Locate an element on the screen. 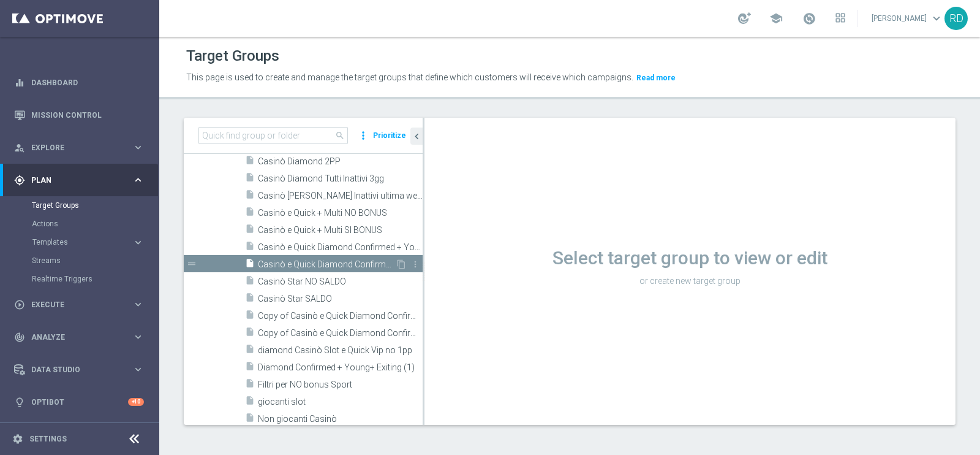 This screenshot has width=980, height=455. span: Casin&#xF2; Diamond Tutti Inattivi ultima week is located at coordinates (339, 195).